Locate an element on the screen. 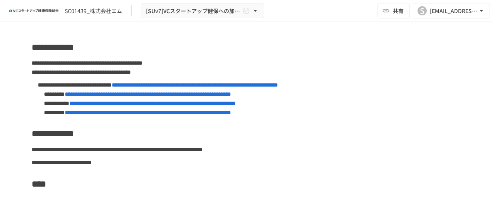  button: [SUv7]VCスタートアップ健保への加入申請手続き is located at coordinates (203, 11).